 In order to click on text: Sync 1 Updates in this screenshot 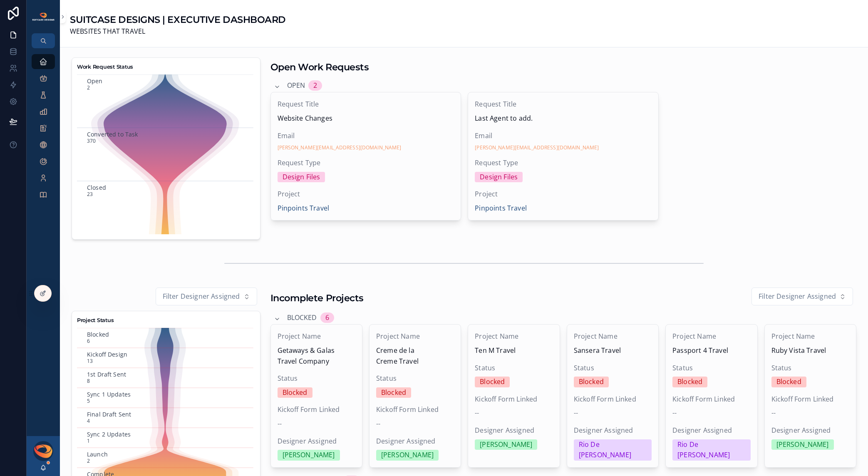, I will do `click(109, 394)`.